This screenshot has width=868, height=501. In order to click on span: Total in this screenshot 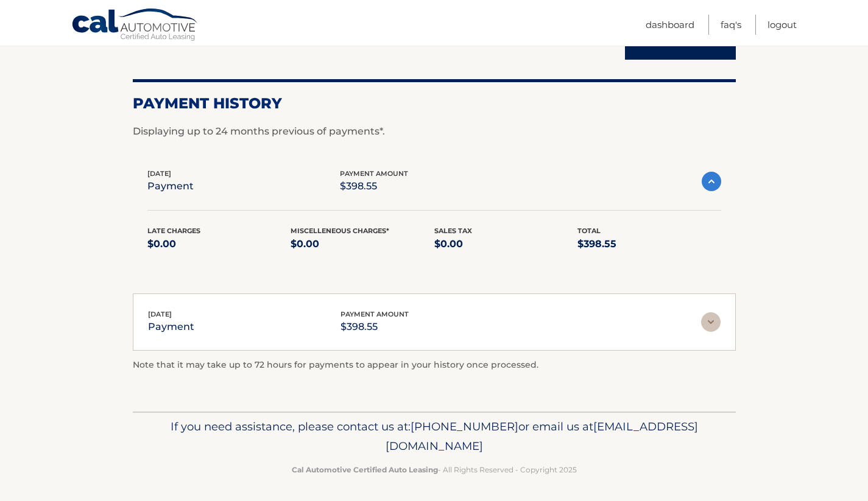, I will do `click(589, 231)`.